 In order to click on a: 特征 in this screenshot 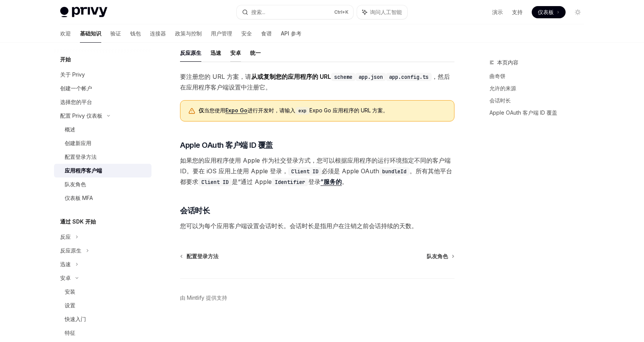, I will do `click(103, 333)`.